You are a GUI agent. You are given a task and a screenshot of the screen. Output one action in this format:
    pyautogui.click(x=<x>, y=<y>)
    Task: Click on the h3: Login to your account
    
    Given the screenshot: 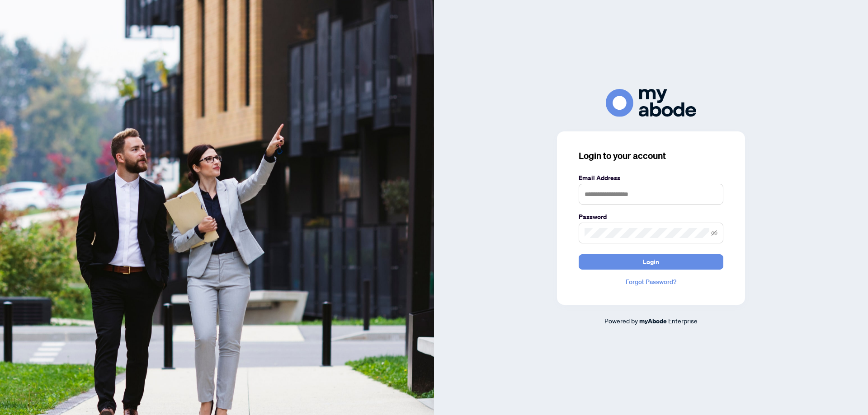 What is the action you would take?
    pyautogui.click(x=651, y=156)
    